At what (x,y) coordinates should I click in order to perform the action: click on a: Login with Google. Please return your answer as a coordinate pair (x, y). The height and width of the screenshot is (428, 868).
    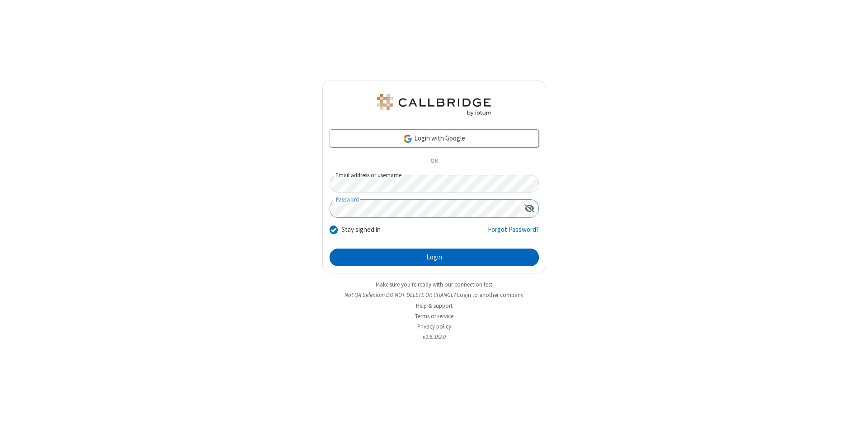
    Looking at the image, I should click on (434, 138).